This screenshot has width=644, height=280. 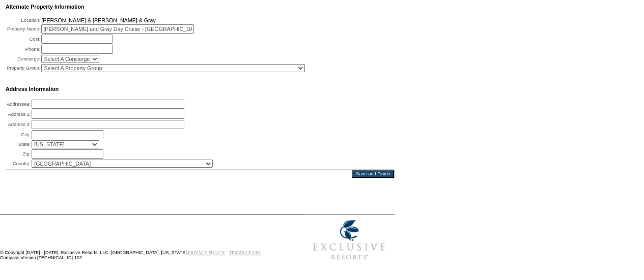 I want to click on td: Property Name:, so click(x=23, y=29).